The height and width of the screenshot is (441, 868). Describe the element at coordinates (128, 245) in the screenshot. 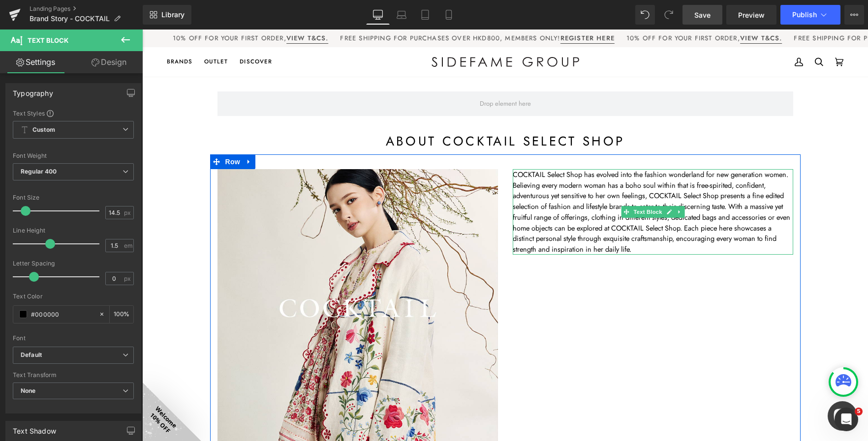

I see `span: em` at that location.